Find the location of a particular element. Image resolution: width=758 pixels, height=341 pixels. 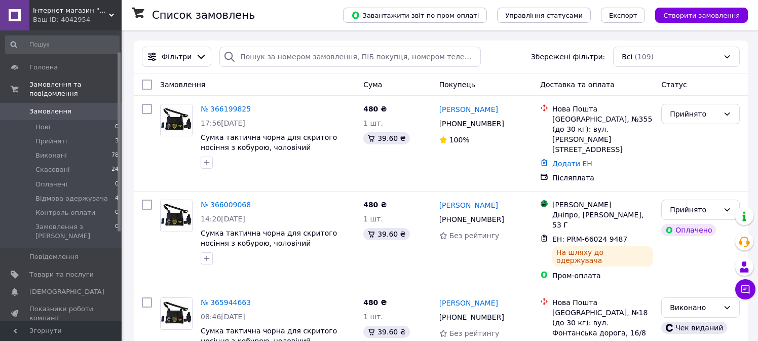

div: Виконано is located at coordinates (694, 307).